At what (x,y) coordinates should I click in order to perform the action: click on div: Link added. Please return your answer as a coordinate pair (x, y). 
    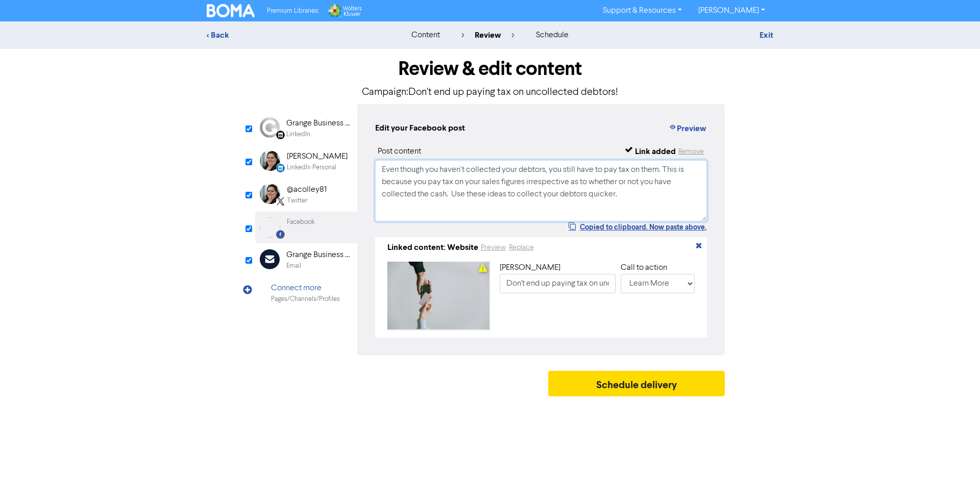
    Looking at the image, I should click on (655, 152).